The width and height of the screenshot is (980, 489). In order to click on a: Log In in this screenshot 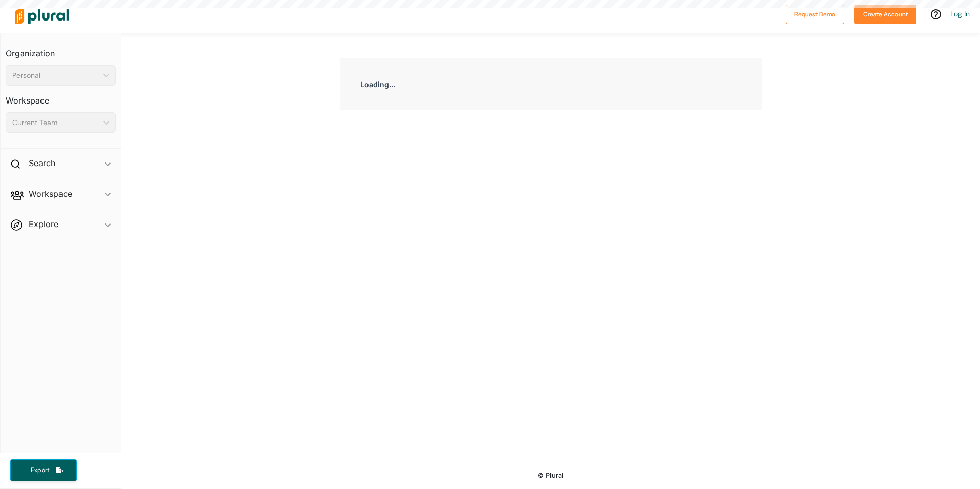, I will do `click(960, 14)`.